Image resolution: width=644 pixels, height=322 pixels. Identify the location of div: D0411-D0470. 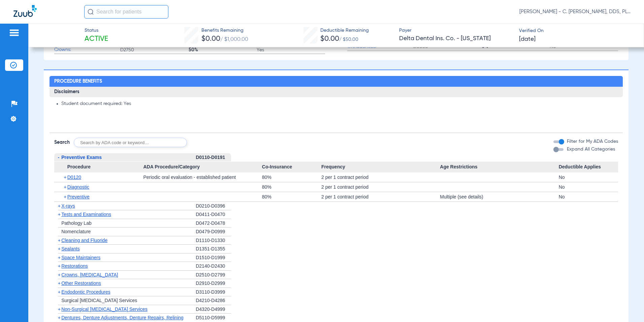
(213, 215).